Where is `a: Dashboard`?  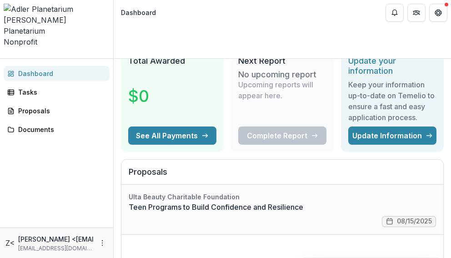 a: Dashboard is located at coordinates (56, 73).